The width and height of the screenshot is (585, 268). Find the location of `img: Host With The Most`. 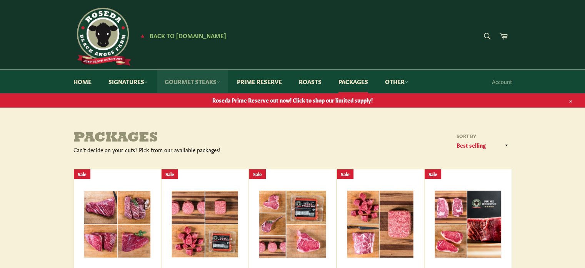

img: Host With The Most is located at coordinates (381, 224).